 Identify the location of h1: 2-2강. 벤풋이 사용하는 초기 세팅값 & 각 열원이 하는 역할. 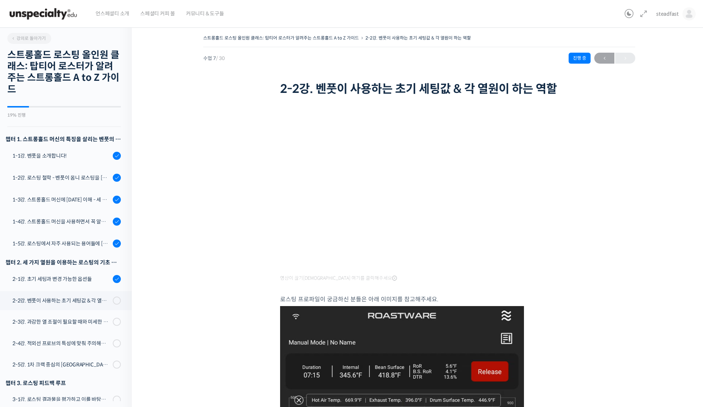
(419, 89).